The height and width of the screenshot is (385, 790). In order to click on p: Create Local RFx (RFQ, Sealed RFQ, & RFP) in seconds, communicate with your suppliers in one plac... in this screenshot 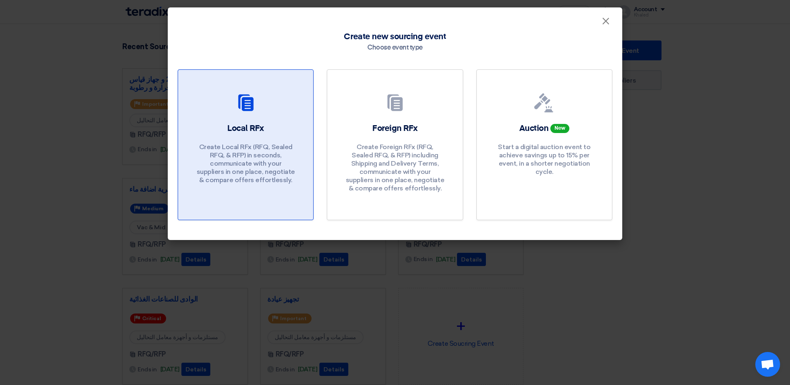, I will do `click(246, 164)`.